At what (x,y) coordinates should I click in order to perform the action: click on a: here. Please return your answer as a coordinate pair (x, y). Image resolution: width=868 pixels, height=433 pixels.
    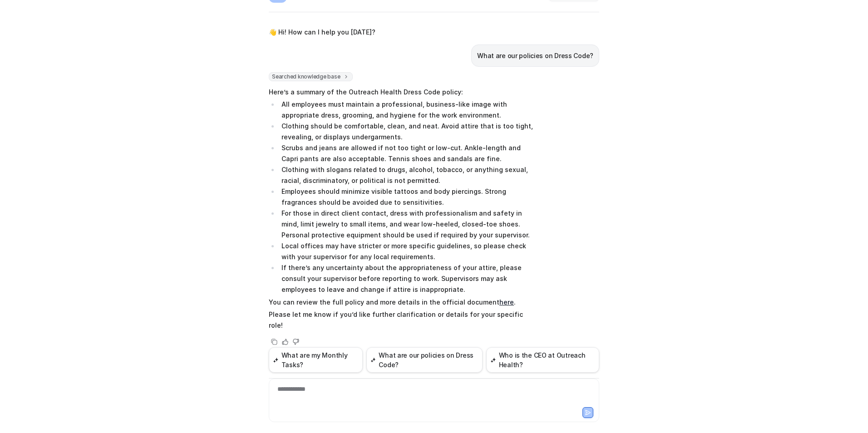
    Looking at the image, I should click on (507, 302).